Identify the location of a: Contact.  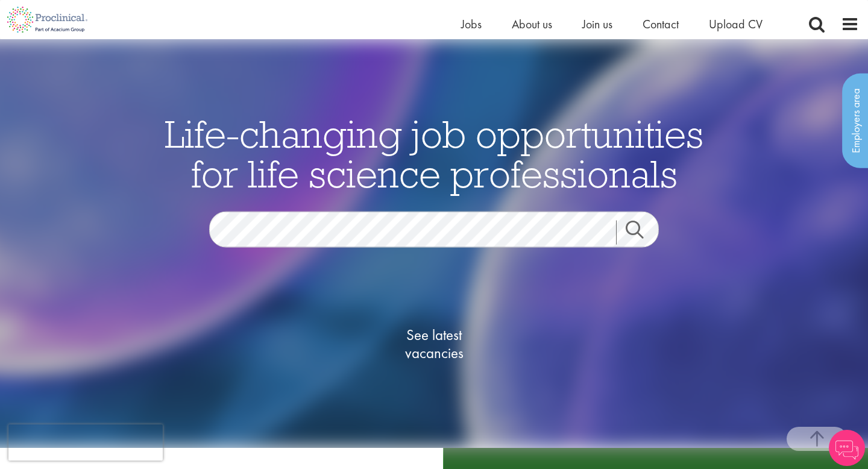
(661, 24).